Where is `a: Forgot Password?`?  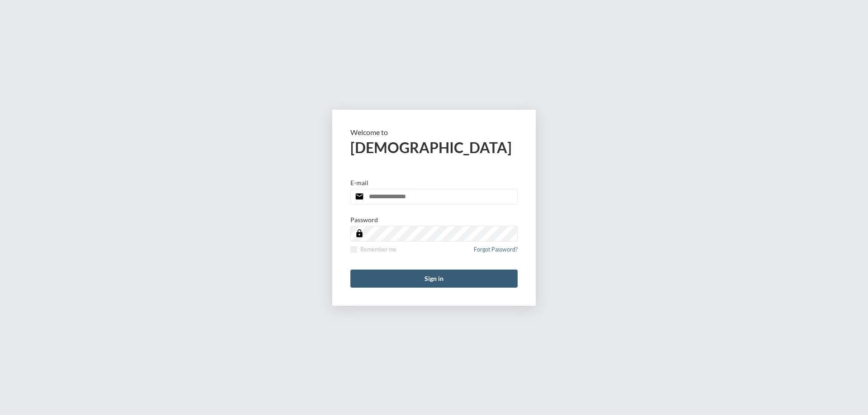 a: Forgot Password? is located at coordinates (496, 252).